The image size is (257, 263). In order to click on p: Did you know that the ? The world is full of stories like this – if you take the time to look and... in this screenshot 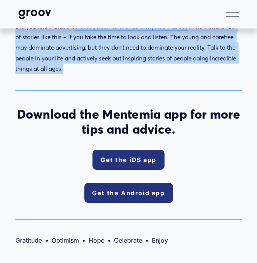, I will do `click(128, 48)`.